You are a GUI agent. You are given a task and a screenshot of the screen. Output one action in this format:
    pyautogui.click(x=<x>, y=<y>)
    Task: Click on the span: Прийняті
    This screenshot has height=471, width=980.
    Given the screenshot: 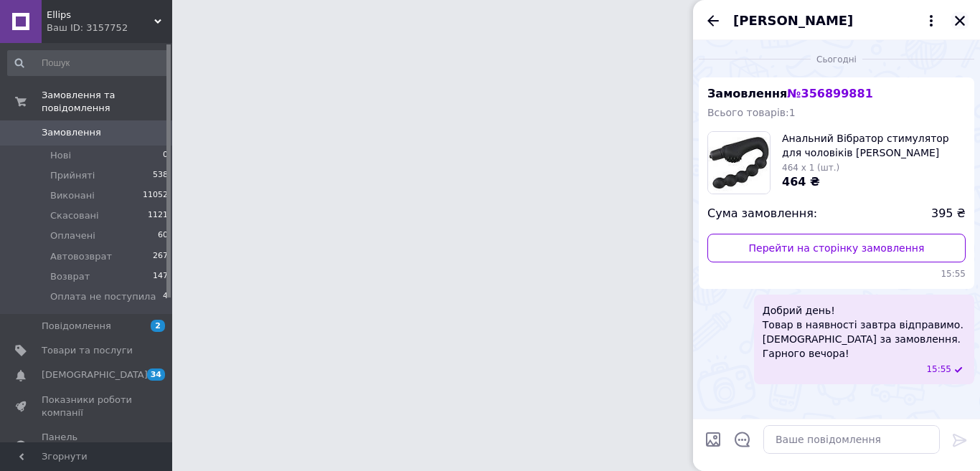 What is the action you would take?
    pyautogui.click(x=73, y=176)
    